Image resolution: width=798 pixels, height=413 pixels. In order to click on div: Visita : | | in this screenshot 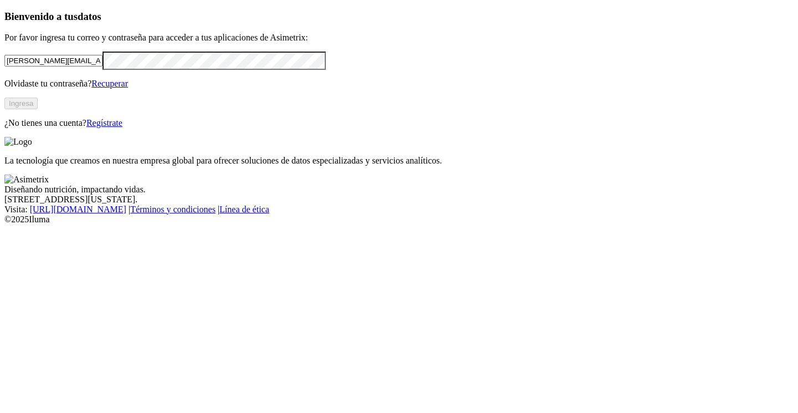, I will do `click(399, 209)`.